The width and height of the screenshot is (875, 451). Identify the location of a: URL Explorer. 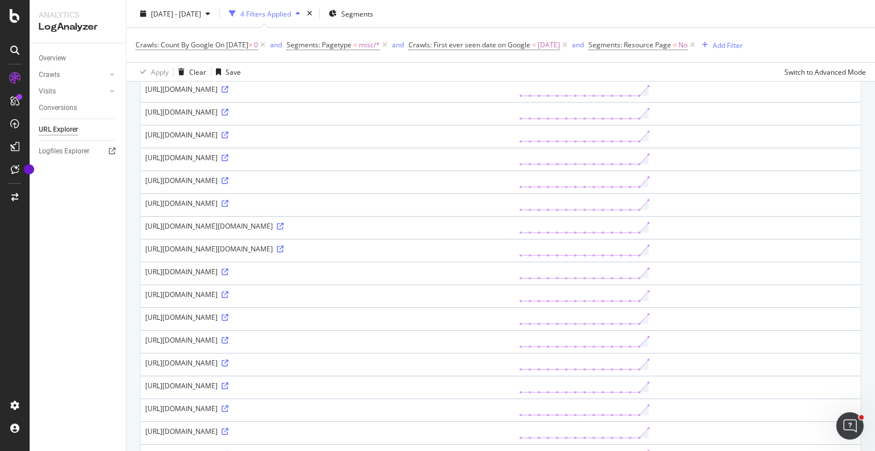
(78, 129).